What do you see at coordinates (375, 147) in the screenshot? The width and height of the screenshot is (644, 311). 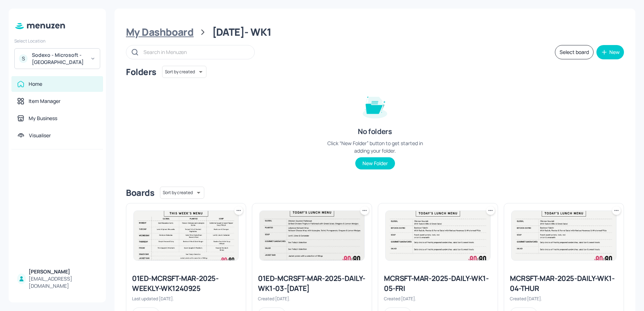 I see `div: Click “New Folder” button to get started in adding your folder.` at bounding box center [375, 147].